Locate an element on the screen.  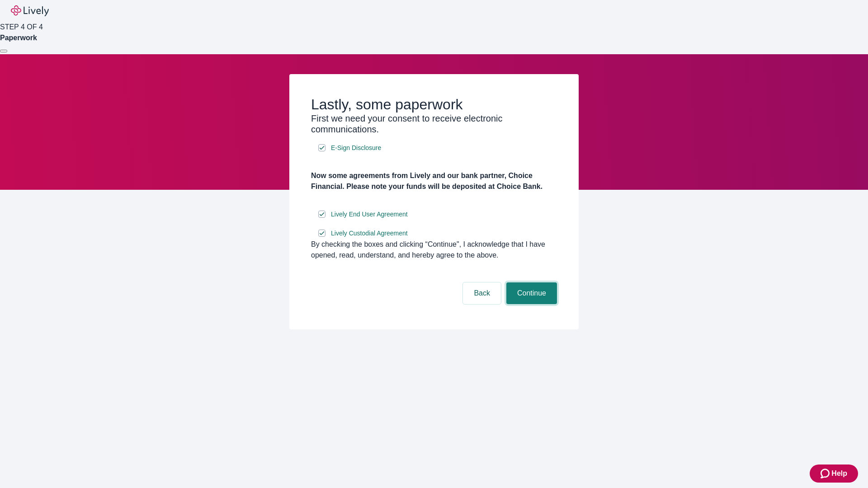
svg: Zendesk support icon is located at coordinates (826, 473).